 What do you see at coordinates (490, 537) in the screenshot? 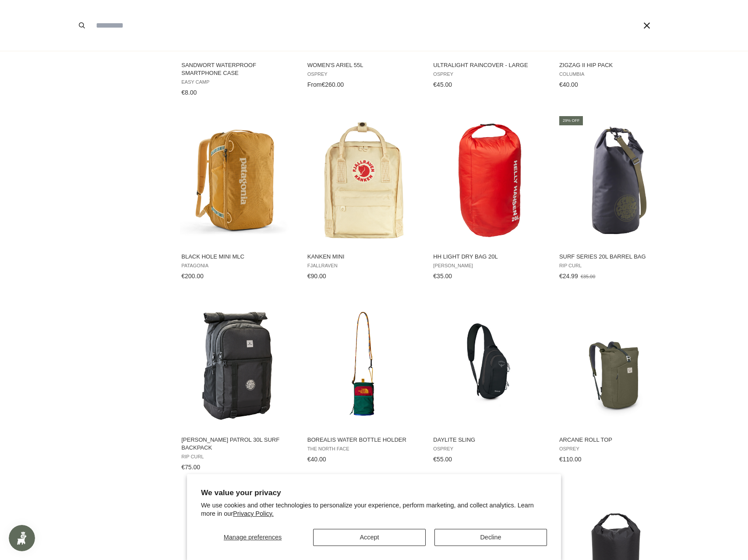
I see `button: Decline` at bounding box center [490, 537].